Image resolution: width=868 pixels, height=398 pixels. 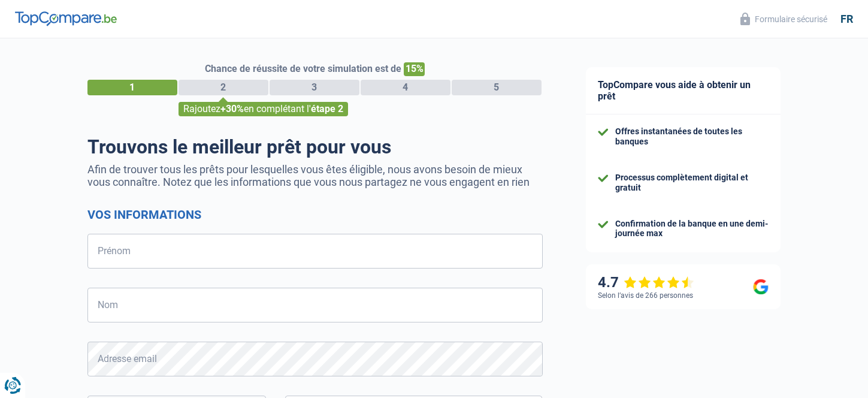 I want to click on span: +30%, so click(x=232, y=109).